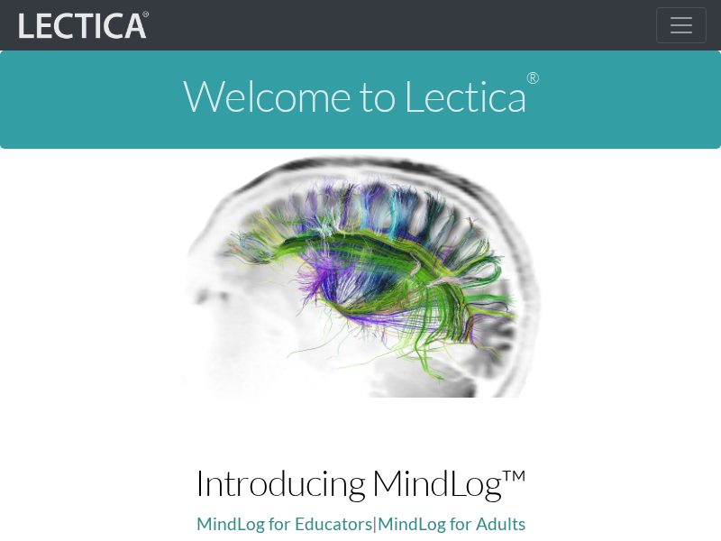 The height and width of the screenshot is (541, 721). Describe the element at coordinates (452, 523) in the screenshot. I see `a: MindLog for Adults` at that location.